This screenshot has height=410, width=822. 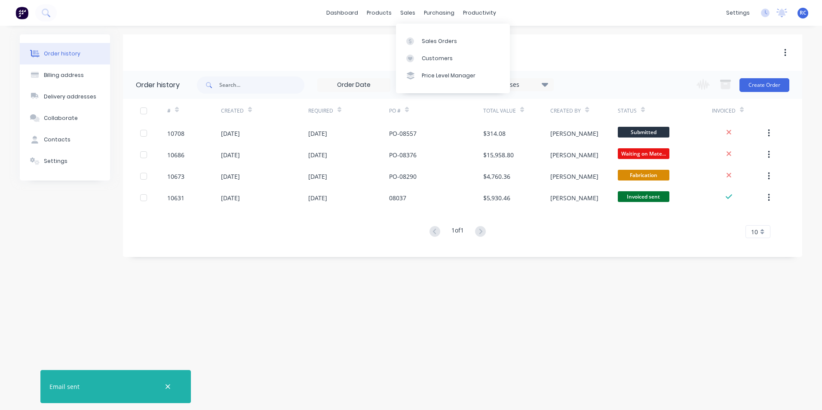 I want to click on div: settings, so click(x=738, y=13).